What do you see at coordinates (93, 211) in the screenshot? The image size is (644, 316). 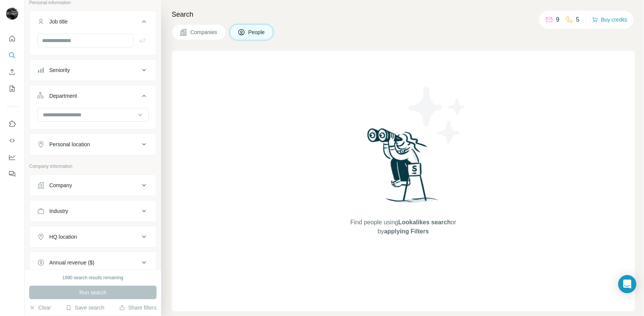 I see `button: Industry` at bounding box center [93, 211].